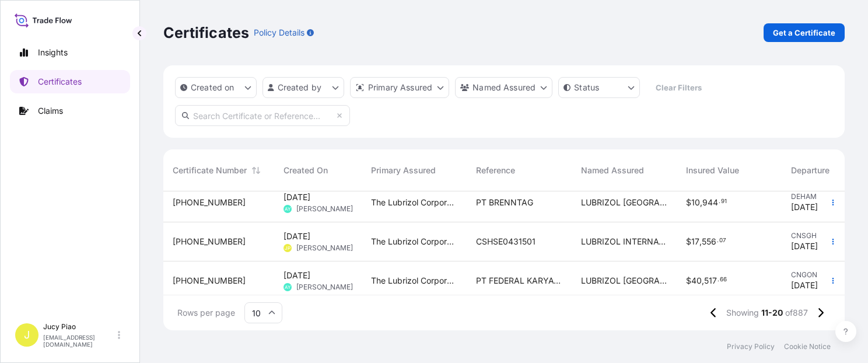  Describe the element at coordinates (306, 170) in the screenshot. I see `span: Created On` at that location.